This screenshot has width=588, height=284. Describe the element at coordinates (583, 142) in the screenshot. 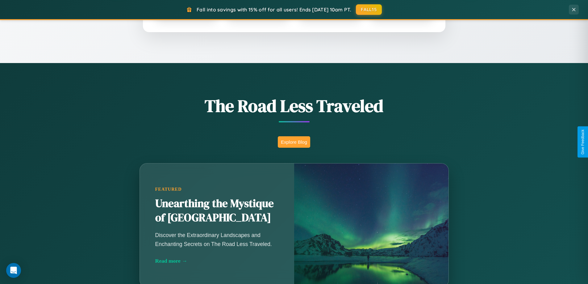

I see `div: Give Feedback` at that location.